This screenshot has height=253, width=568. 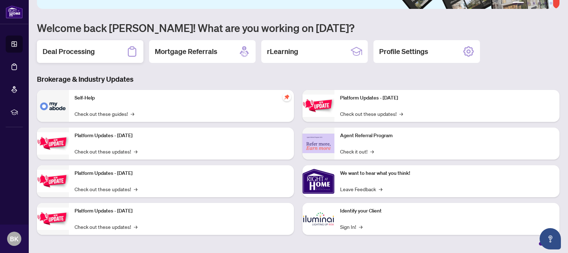 What do you see at coordinates (551, 3) in the screenshot?
I see `button: 6` at bounding box center [551, 3].